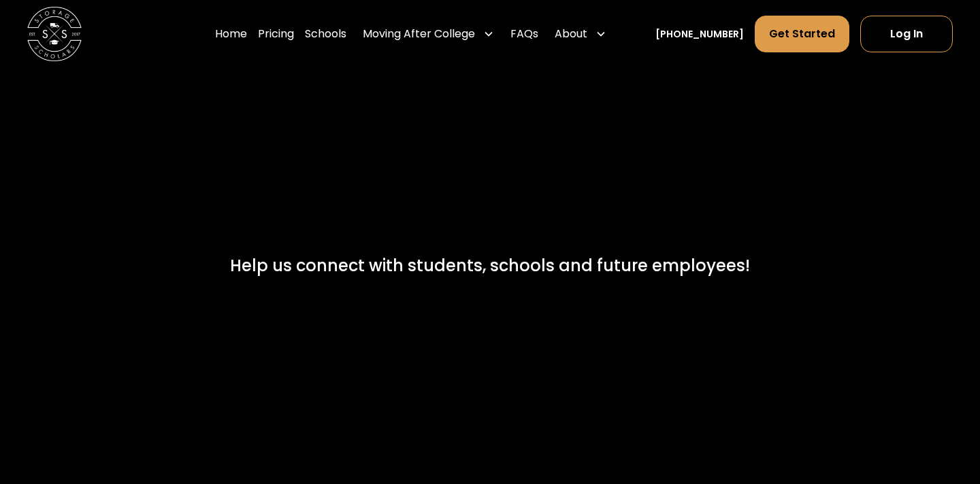  What do you see at coordinates (325, 34) in the screenshot?
I see `a: Schools` at bounding box center [325, 34].